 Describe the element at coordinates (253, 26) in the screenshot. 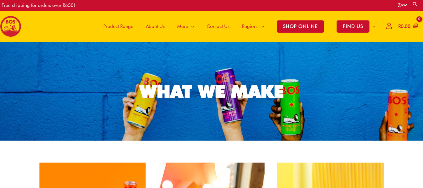

I see `a: Regions` at that location.